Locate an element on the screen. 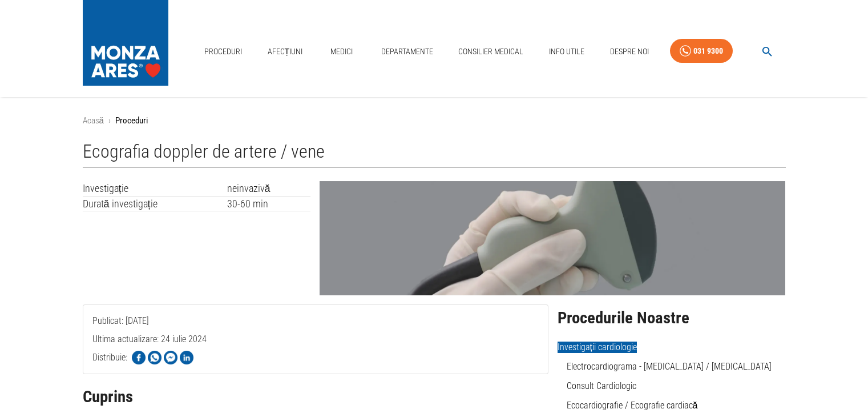 The height and width of the screenshot is (417, 868). span: Investigații cardiologie is located at coordinates (597, 347).